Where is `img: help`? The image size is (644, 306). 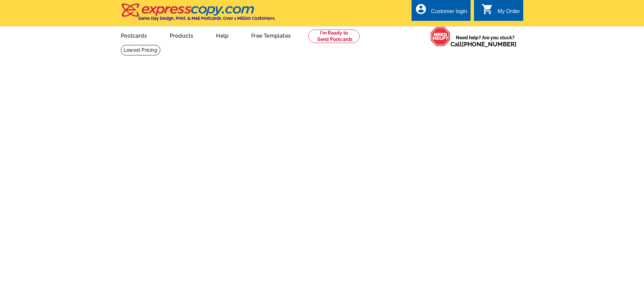 img: help is located at coordinates (441, 36).